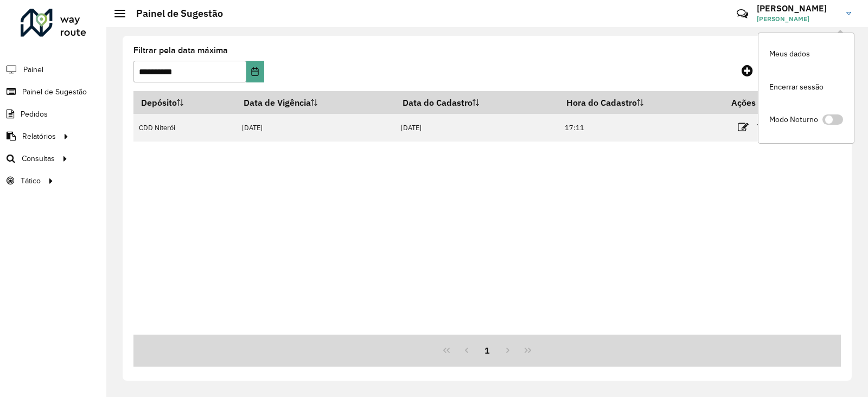  Describe the element at coordinates (54, 92) in the screenshot. I see `span: Painel de Sugestão` at that location.